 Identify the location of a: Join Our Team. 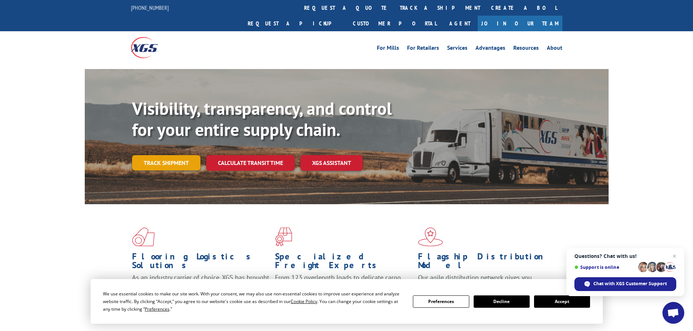
(519, 23).